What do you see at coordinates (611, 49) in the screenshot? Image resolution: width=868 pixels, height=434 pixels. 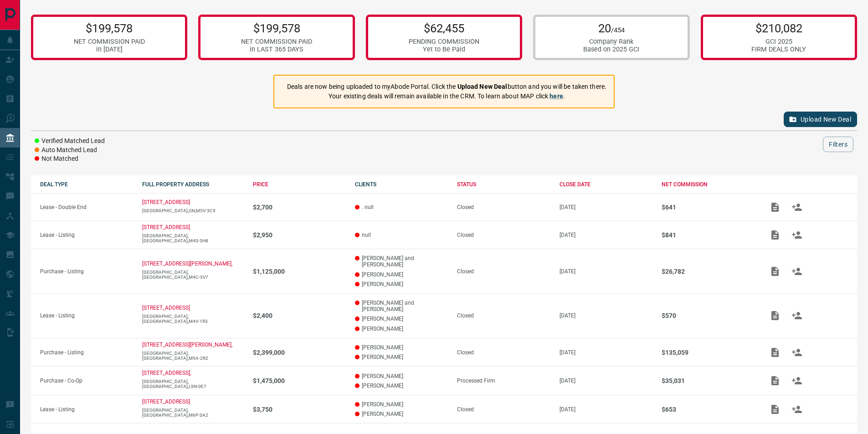 I see `div: Based on 2025 GCI` at bounding box center [611, 49].